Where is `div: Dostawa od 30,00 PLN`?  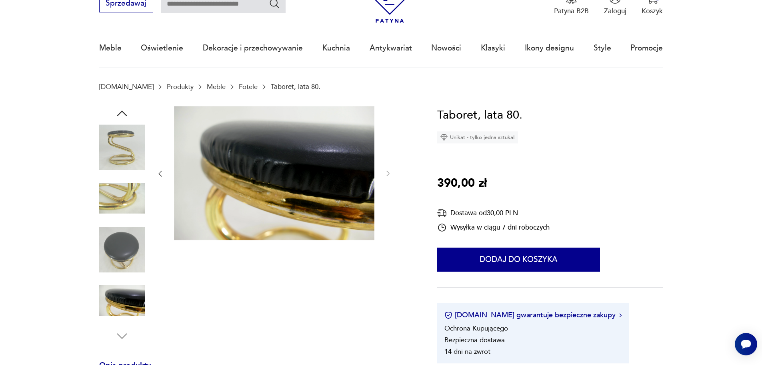 div: Dostawa od 30,00 PLN is located at coordinates (494, 213).